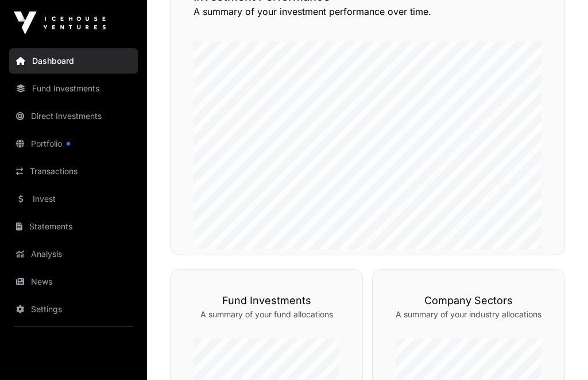 The width and height of the screenshot is (588, 380). Describe the element at coordinates (367, 11) in the screenshot. I see `p: A summary of your investment performance over time.` at that location.